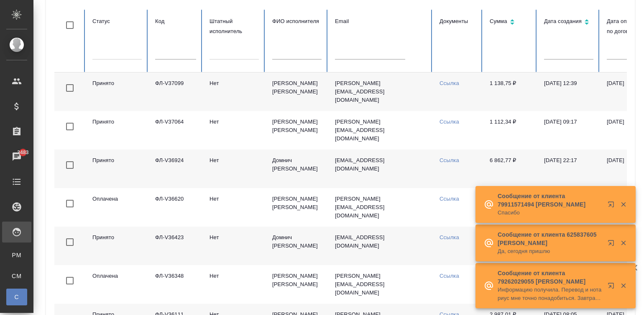  Describe the element at coordinates (550, 294) in the screenshot. I see `p: Информацию получила. Перевод и нотариус мне точно понадобиться. Завтра буду пробовать поменять вод п` at that location.